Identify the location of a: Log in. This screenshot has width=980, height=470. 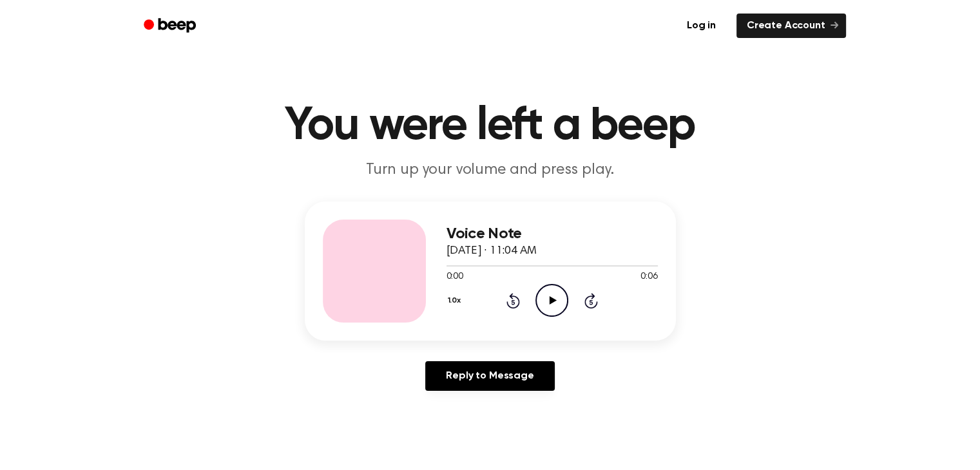
(701, 26).